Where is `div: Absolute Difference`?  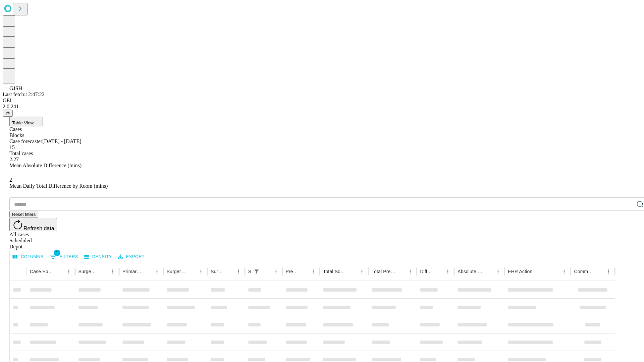 div: Absolute Difference is located at coordinates (470, 272).